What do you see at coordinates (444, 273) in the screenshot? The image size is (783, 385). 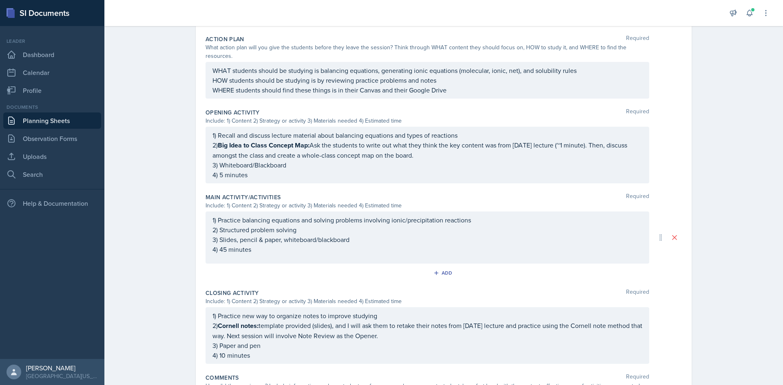 I see `button: Add` at bounding box center [444, 273].